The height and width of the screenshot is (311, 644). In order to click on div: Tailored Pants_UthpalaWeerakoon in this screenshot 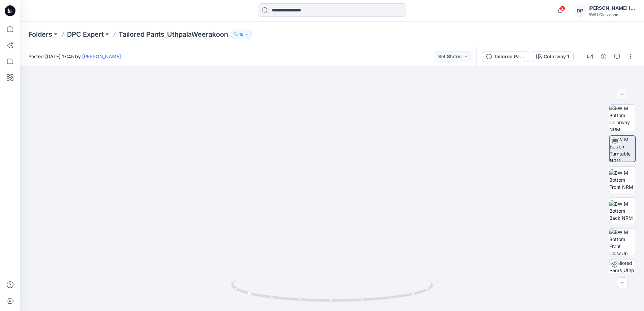, I will do `click(509, 57)`.